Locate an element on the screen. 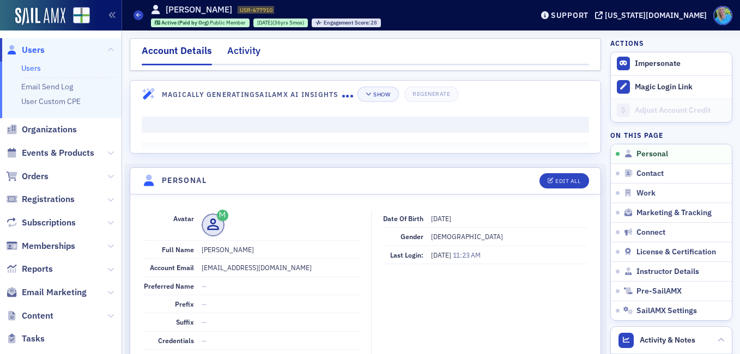 This screenshot has width=740, height=354. span: Personal is located at coordinates (652, 154).